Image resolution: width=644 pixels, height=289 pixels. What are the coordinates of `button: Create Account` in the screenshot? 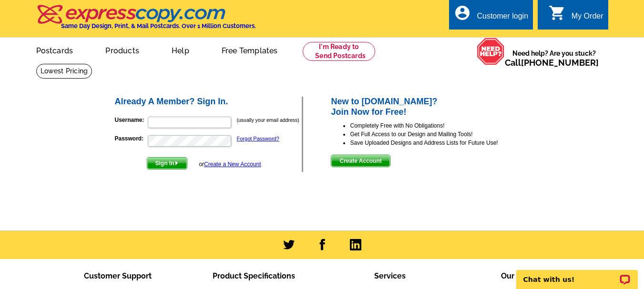 It's located at (360, 161).